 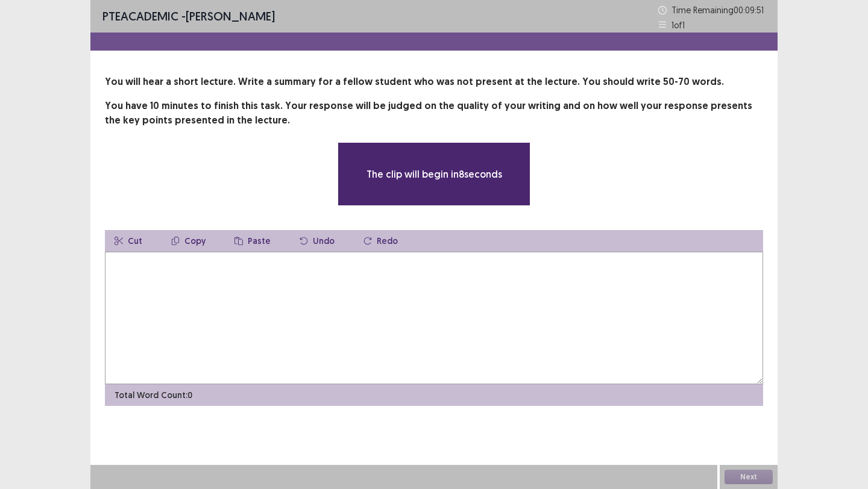 I want to click on p: You have 10 minutes to finish this task. Your response will be judged on the quality of your writ..., so click(x=434, y=113).